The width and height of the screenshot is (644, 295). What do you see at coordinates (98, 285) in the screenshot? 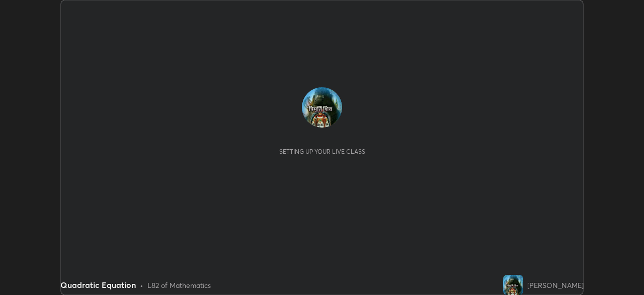
I see `div: Quadratic Equation` at bounding box center [98, 285].